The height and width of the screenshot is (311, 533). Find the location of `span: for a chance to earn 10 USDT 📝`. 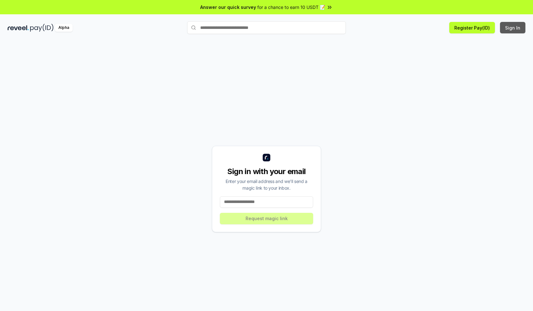

span: for a chance to earn 10 USDT 📝 is located at coordinates (291, 7).